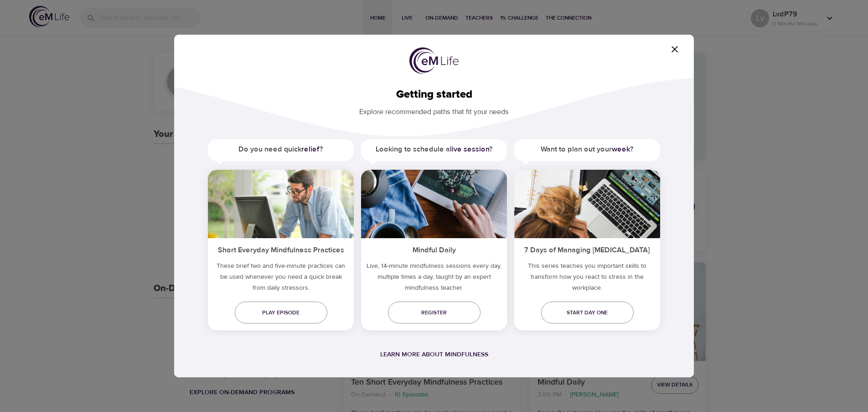 The image size is (868, 412). What do you see at coordinates (434, 313) in the screenshot?
I see `a: Register` at bounding box center [434, 313].